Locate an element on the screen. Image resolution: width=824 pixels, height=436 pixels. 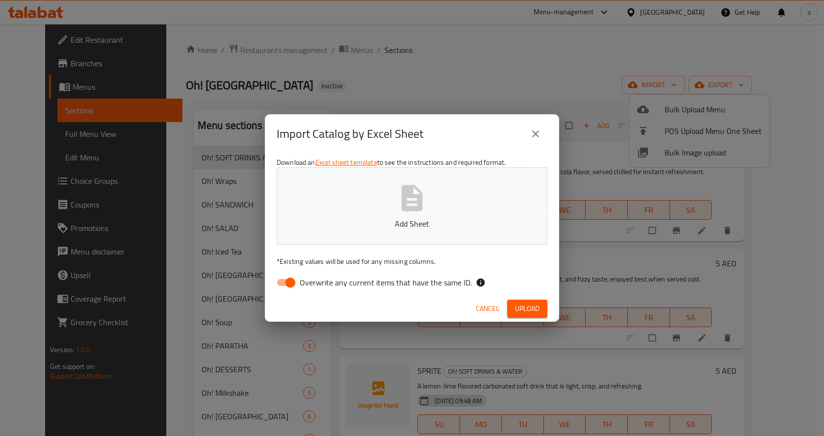
span: Upload is located at coordinates (527, 309).